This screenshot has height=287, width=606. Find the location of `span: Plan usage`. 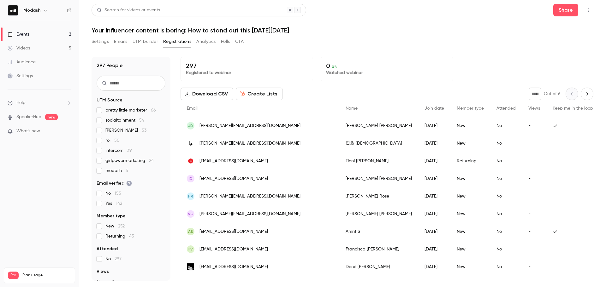

span: Plan usage is located at coordinates (47, 276).